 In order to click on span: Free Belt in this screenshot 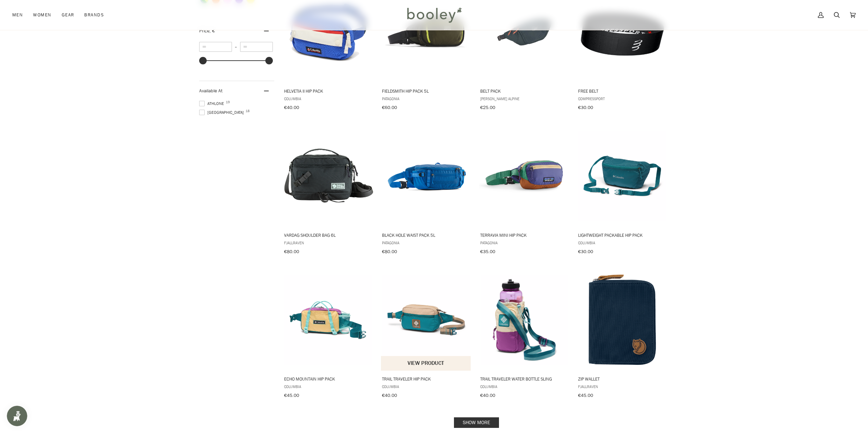, I will do `click(622, 91)`.